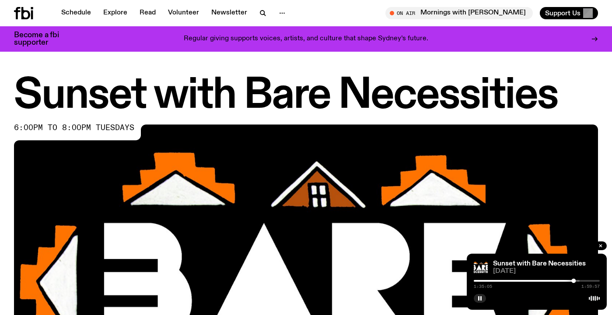 This screenshot has height=315, width=612. I want to click on span: Support Us, so click(563, 13).